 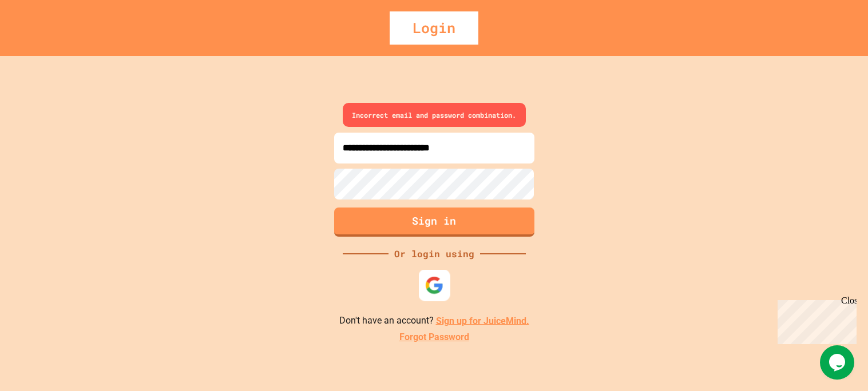 I want to click on a: Sign up for JuiceMind., so click(x=482, y=320).